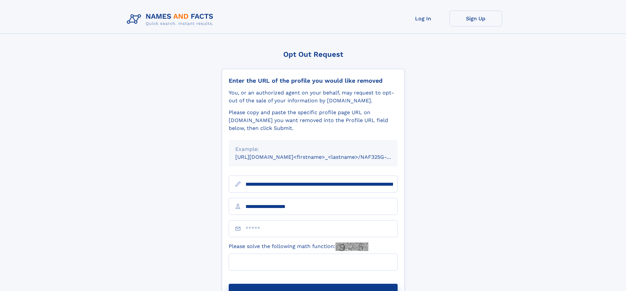  I want to click on div: You, or an authorized agent on your behalf, may request to opt-out of the sale of your informatio..., so click(313, 97).